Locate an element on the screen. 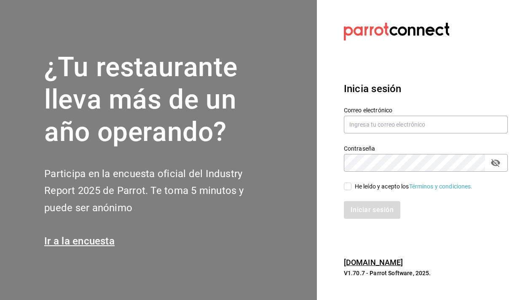 This screenshot has width=528, height=300. a: Ir a la encuesta is located at coordinates (79, 241).